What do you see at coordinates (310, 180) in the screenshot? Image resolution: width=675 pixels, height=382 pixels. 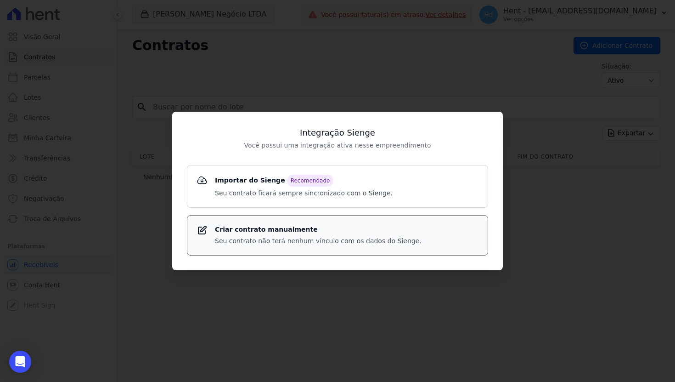 I see `span: Recomendado` at bounding box center [310, 180].